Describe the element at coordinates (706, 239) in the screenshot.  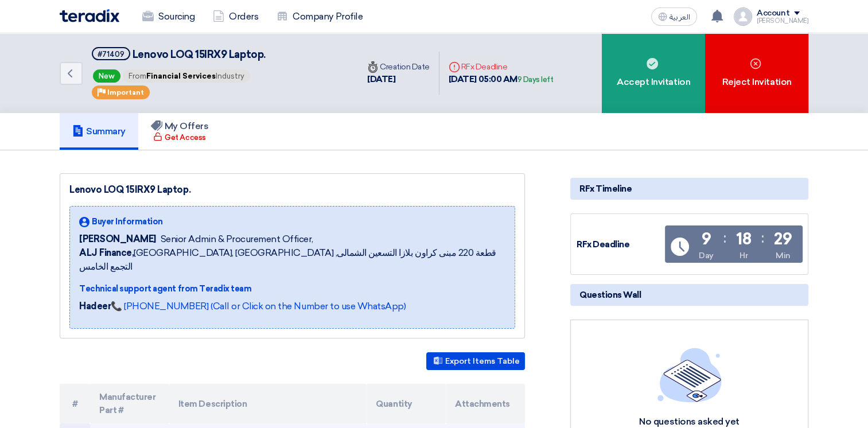
I see `div: 9` at that location.